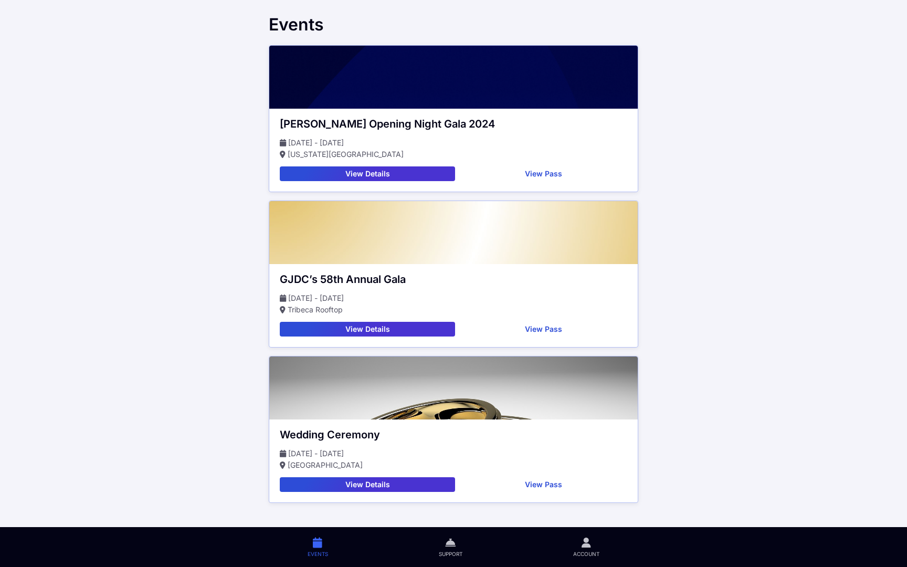 This screenshot has height=567, width=907. I want to click on div: Events, so click(453, 25).